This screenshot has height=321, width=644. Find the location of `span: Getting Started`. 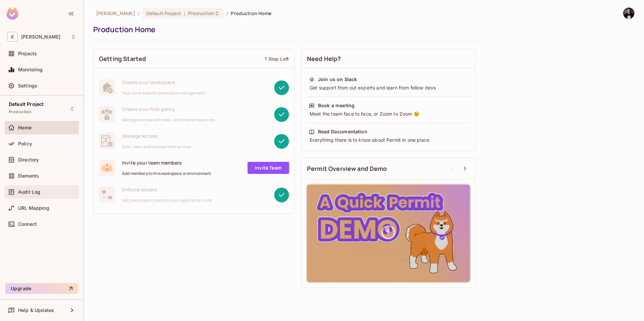

span: Getting Started is located at coordinates (123, 58).